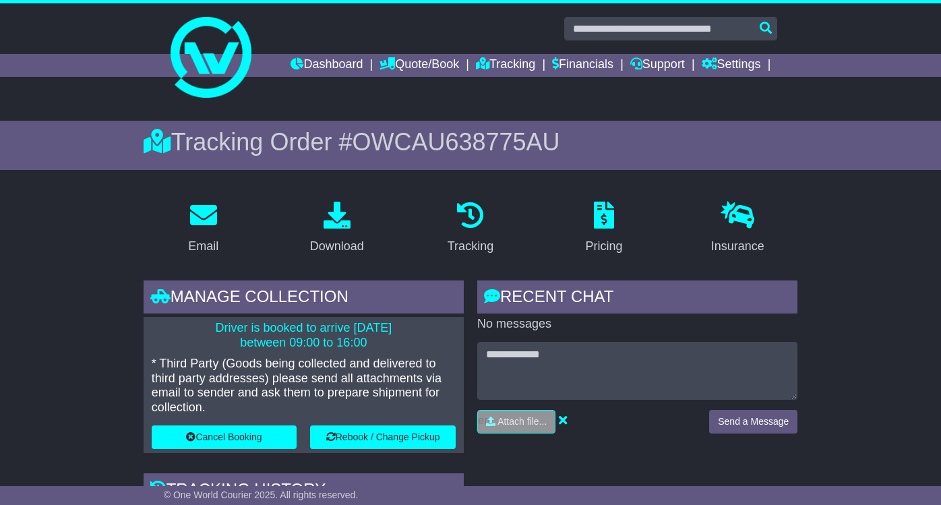 The image size is (941, 505). What do you see at coordinates (261, 495) in the screenshot?
I see `span: © One World Courier 2025. All rights reserved.` at bounding box center [261, 495].